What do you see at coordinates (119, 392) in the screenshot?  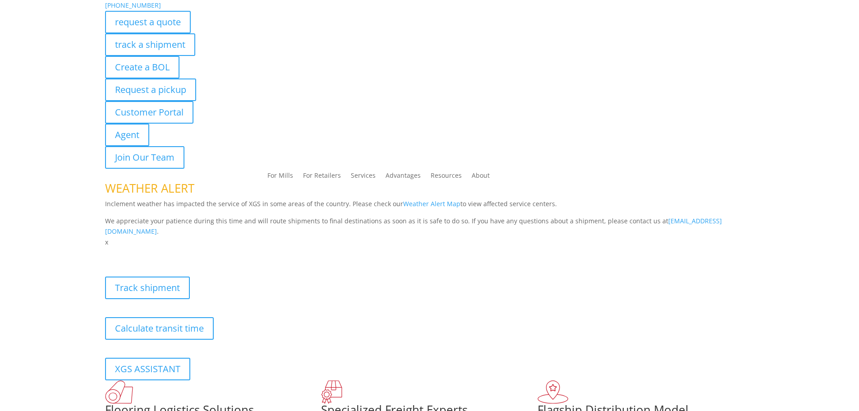 I see `img: xgs-icon-total-supply-chain-intelligence-red` at bounding box center [119, 392].